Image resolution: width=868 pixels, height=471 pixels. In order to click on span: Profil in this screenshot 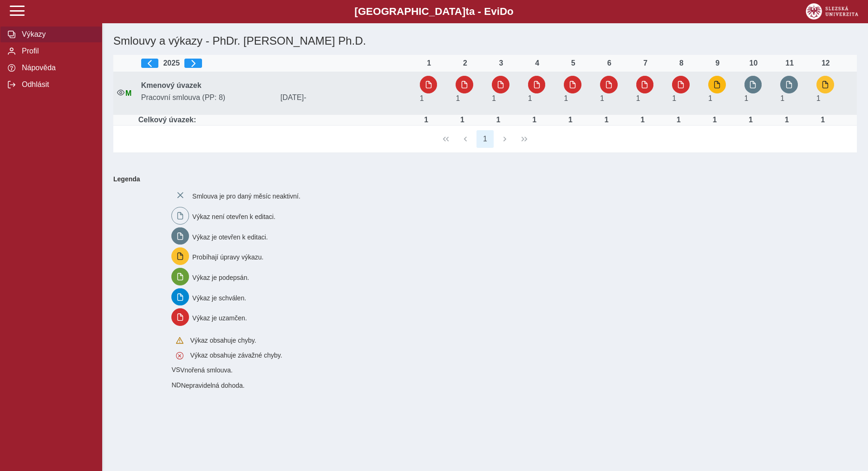, I will do `click(56, 51)`.